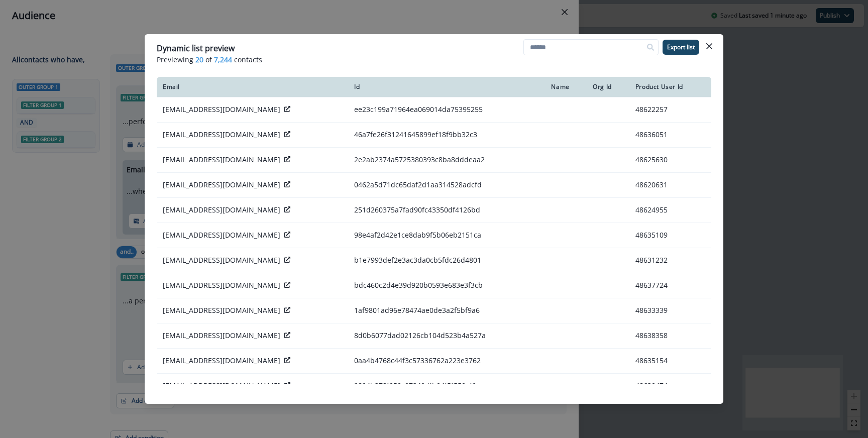 This screenshot has height=438, width=868. What do you see at coordinates (670, 185) in the screenshot?
I see `td: 48620631` at bounding box center [670, 185].